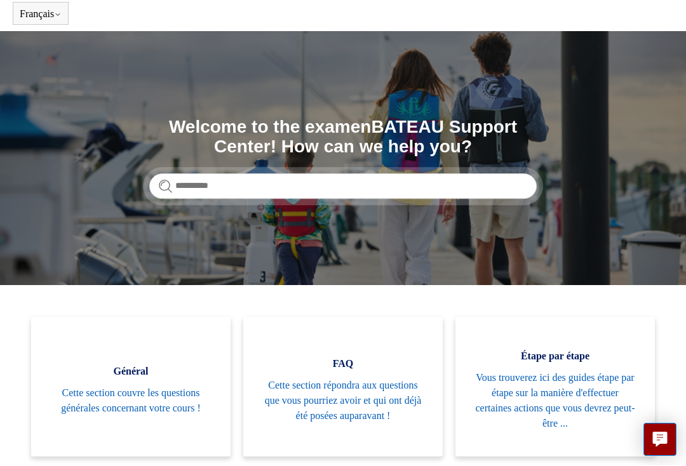  What do you see at coordinates (131, 402) in the screenshot?
I see `span: Cette section couvre les questions générales concernant votre cours !` at bounding box center [131, 402].